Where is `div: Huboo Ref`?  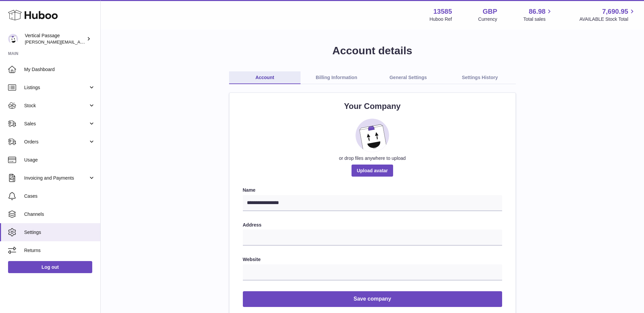
div: Huboo Ref is located at coordinates (441, 19).